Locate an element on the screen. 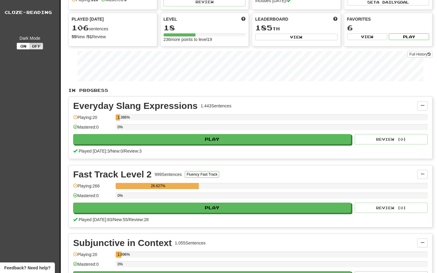  button: On is located at coordinates (23, 46).